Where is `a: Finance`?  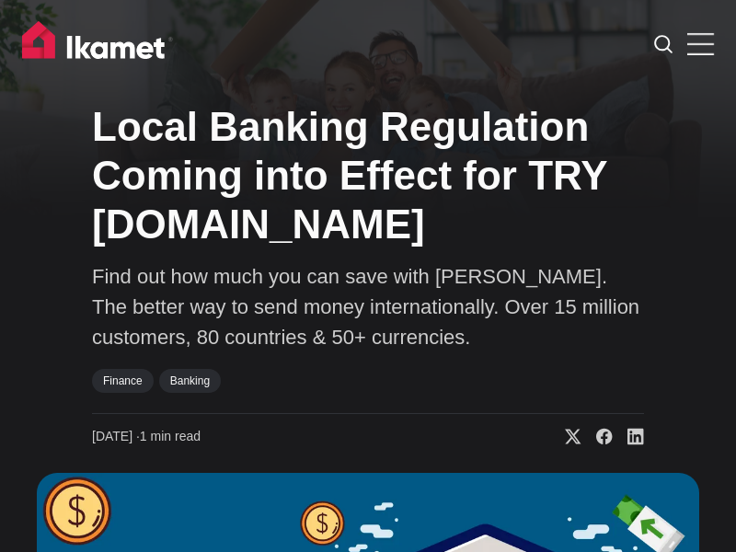
a: Finance is located at coordinates (122, 381).